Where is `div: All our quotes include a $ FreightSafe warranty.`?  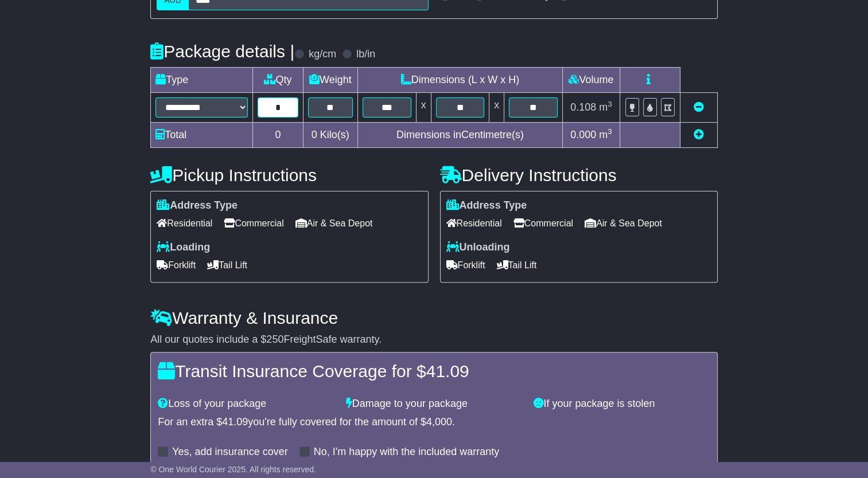
div: All our quotes include a $ FreightSafe warranty. is located at coordinates (434, 340).